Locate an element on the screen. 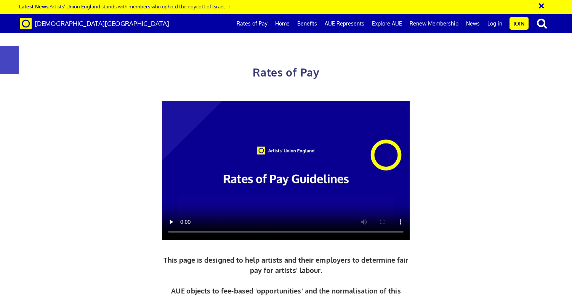 Image resolution: width=572 pixels, height=295 pixels. a: Renew Membership is located at coordinates (434, 24).